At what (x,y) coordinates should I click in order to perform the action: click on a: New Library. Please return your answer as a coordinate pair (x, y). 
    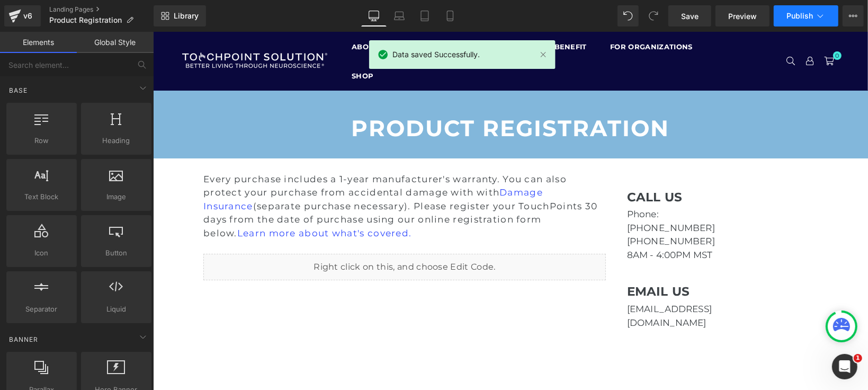
    Looking at the image, I should click on (180, 16).